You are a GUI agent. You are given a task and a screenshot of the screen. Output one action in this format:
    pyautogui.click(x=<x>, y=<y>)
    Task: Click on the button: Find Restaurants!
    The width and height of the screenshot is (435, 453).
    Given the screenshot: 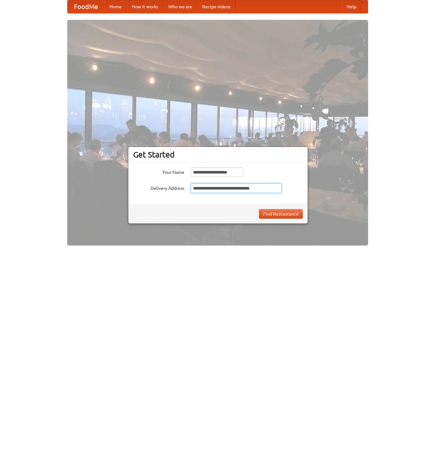 What is the action you would take?
    pyautogui.click(x=281, y=214)
    